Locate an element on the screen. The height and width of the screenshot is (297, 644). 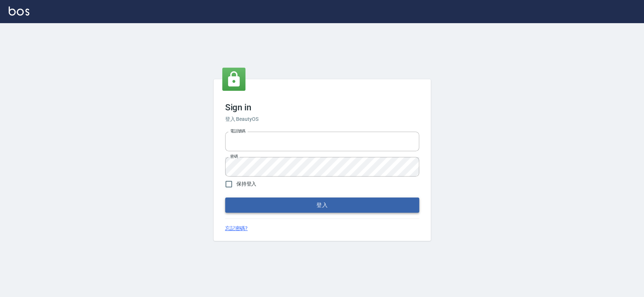
label: 電話號碼 is located at coordinates (238, 131).